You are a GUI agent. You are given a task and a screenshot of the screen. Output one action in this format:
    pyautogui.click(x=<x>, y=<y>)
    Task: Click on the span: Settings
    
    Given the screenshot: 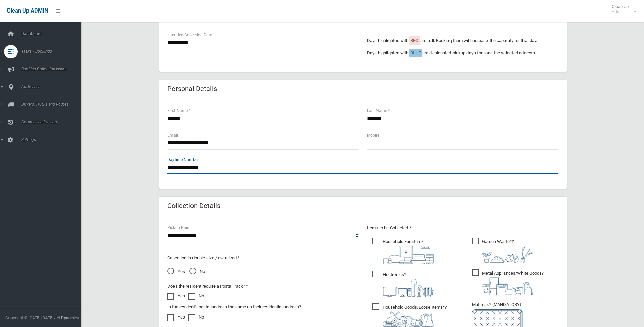 What is the action you would take?
    pyautogui.click(x=53, y=140)
    